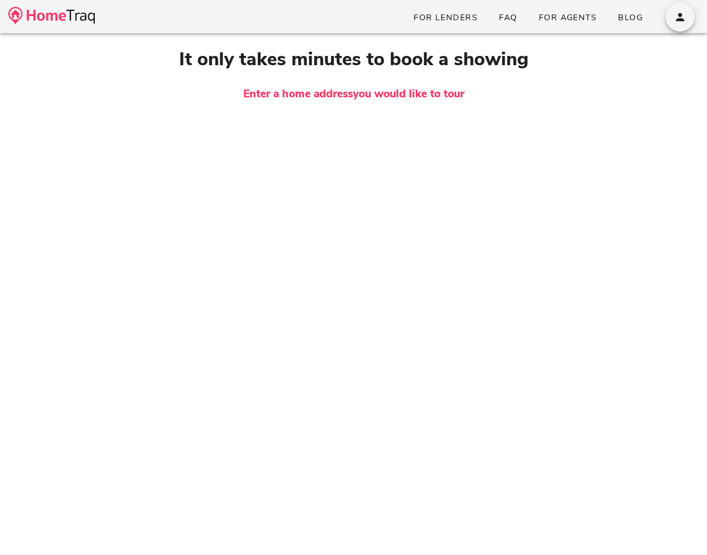 The width and height of the screenshot is (707, 555). Describe the element at coordinates (630, 18) in the screenshot. I see `span: Blog` at that location.